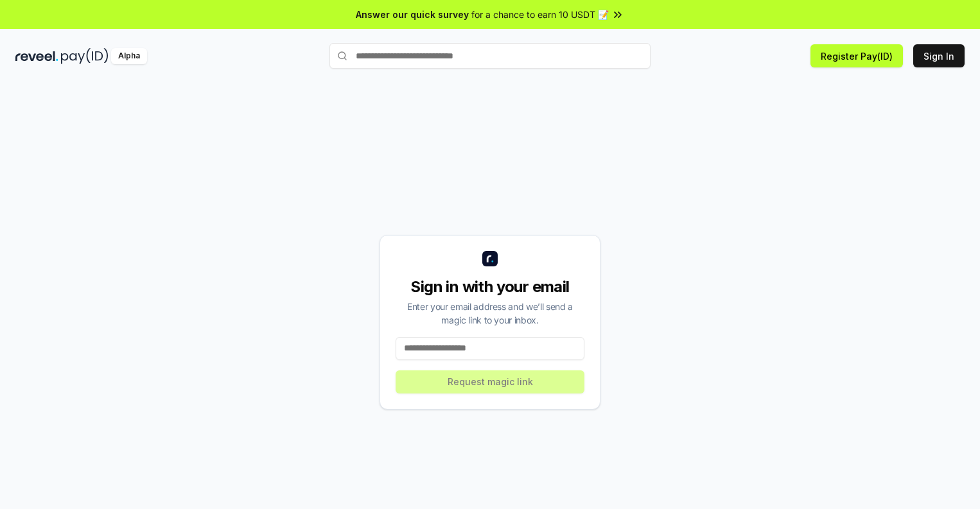 This screenshot has width=980, height=509. Describe the element at coordinates (490, 258) in the screenshot. I see `img: logo_small` at that location.